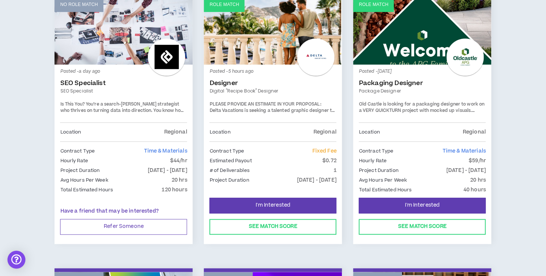  I want to click on strong: Is This You?, so click(72, 104).